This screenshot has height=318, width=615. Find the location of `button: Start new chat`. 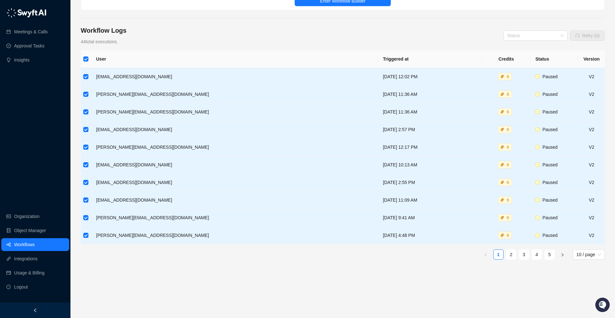

button: Start new chat is located at coordinates (113, 64).